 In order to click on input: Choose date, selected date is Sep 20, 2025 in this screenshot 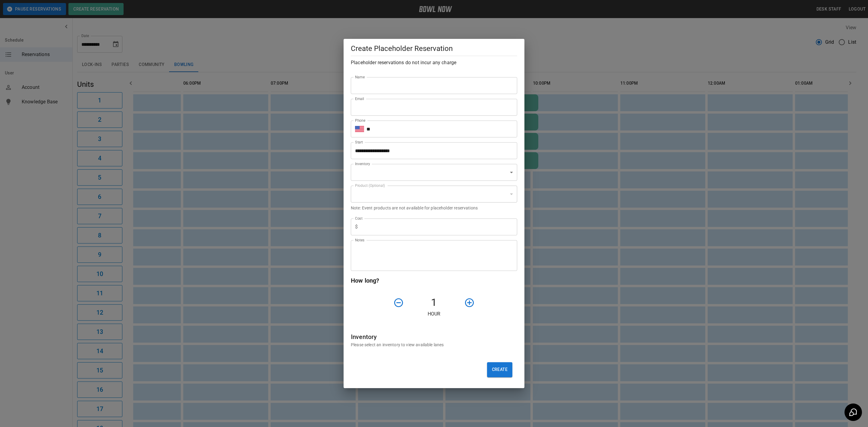, I will do `click(432, 151)`.